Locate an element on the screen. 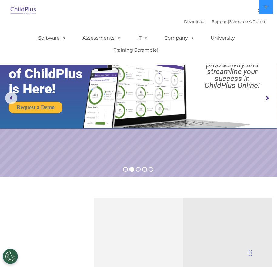 The height and width of the screenshot is (267, 277). a: University is located at coordinates (222, 38).